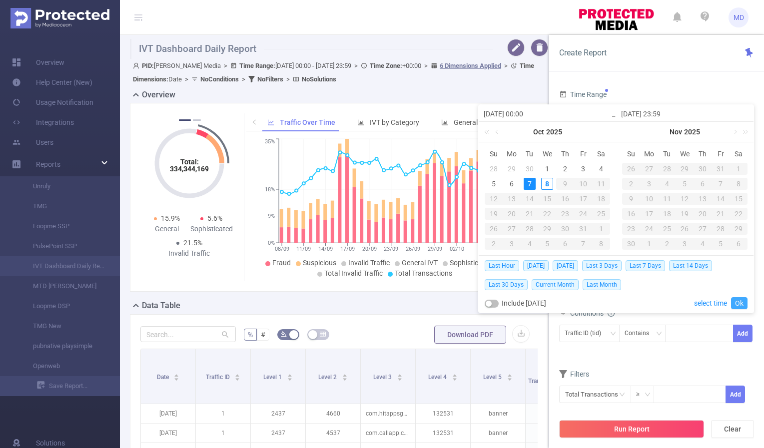 This screenshot has width=764, height=448. I want to click on div: 28, so click(721, 229).